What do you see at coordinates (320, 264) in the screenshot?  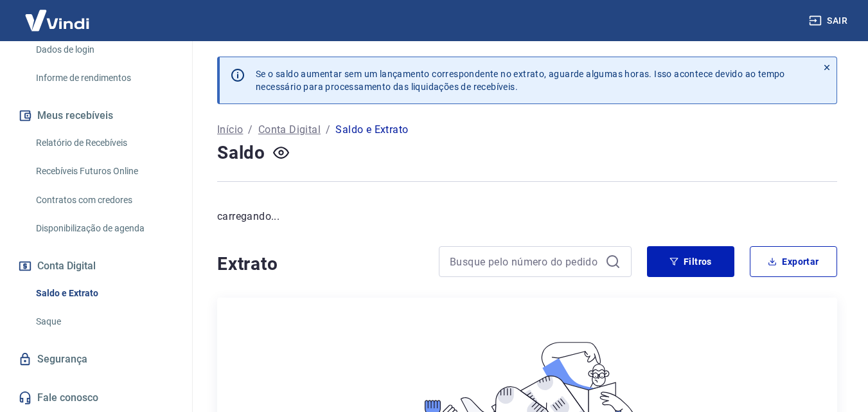 I see `h4: Extrato` at bounding box center [320, 264].